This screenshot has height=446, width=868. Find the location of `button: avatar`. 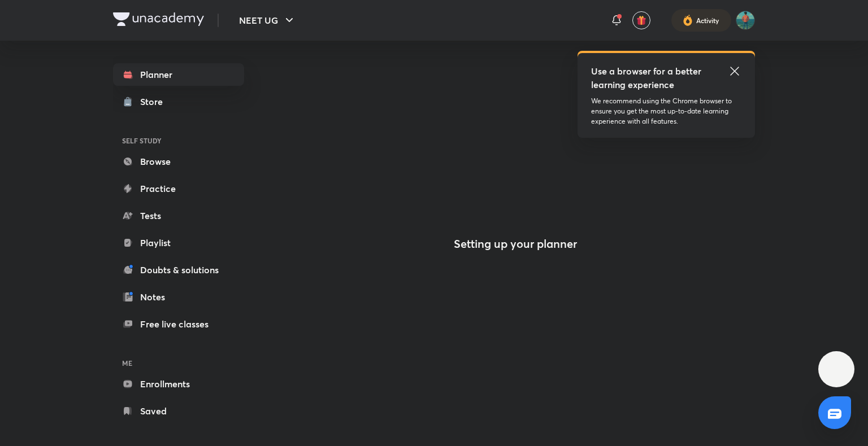

button: avatar is located at coordinates (642, 20).